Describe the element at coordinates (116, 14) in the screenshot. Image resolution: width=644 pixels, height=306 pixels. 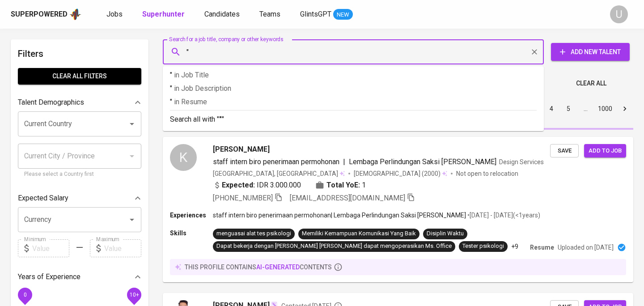
I see `a: Jobs` at that location.